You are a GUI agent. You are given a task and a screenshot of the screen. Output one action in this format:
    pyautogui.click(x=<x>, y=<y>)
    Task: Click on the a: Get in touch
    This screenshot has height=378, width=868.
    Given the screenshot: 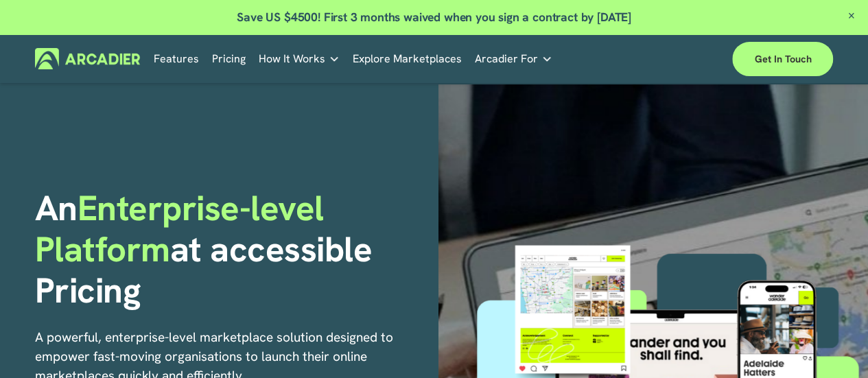 What is the action you would take?
    pyautogui.click(x=782, y=59)
    